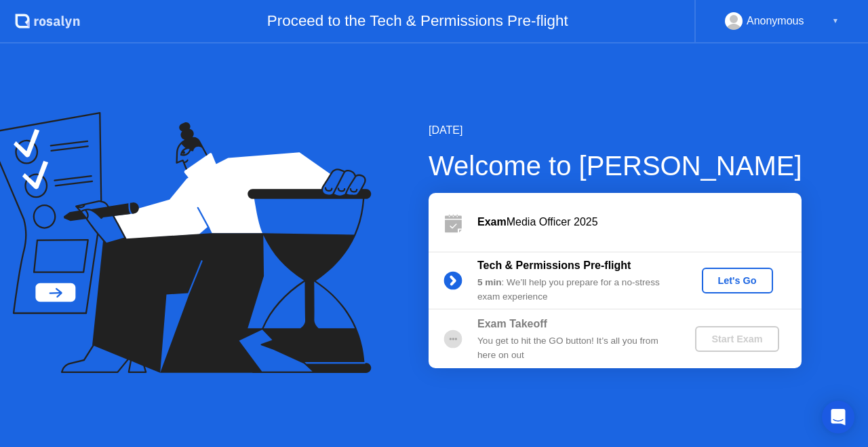 The width and height of the screenshot is (868, 447). Describe the element at coordinates (512, 323) in the screenshot. I see `b: Exam Takeoff` at that location.